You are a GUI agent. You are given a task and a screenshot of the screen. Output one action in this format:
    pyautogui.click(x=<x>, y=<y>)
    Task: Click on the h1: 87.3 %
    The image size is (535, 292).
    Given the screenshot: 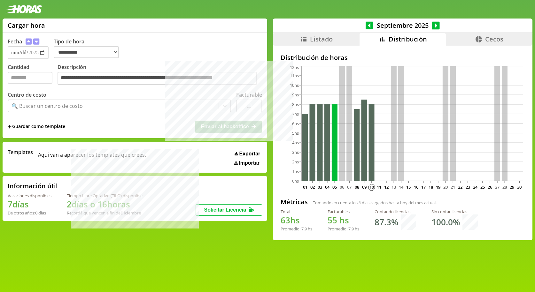 What is the action you would take?
    pyautogui.click(x=386, y=222)
    